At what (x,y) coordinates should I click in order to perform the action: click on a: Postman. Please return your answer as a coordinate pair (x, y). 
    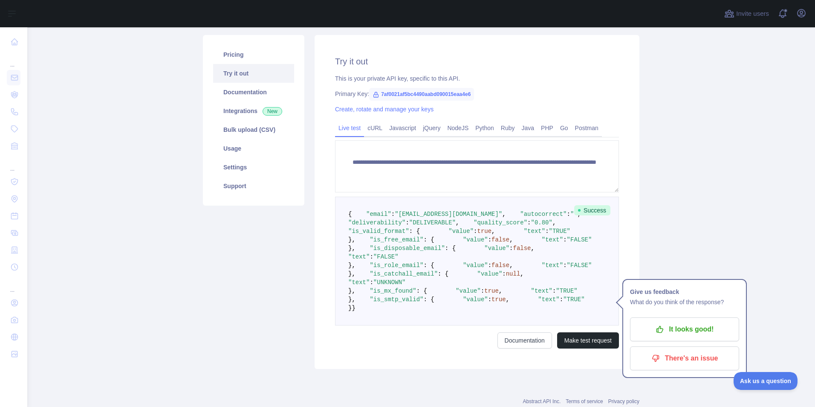
    Looking at the image, I should click on (586, 128).